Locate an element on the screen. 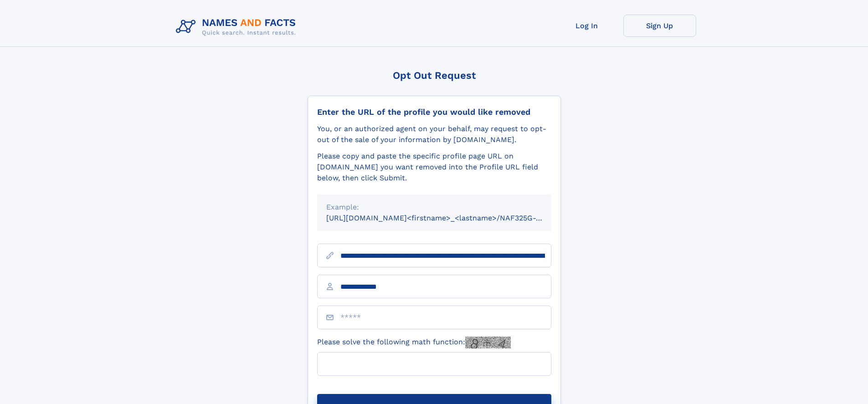 This screenshot has height=404, width=868. img: Logo Names and Facts is located at coordinates (238, 27).